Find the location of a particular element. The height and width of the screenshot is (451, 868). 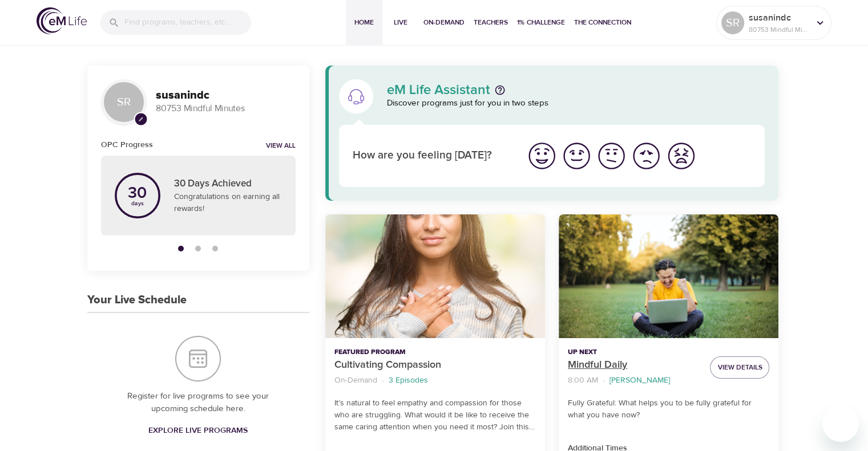

h6: OPC Progress is located at coordinates (126, 145).